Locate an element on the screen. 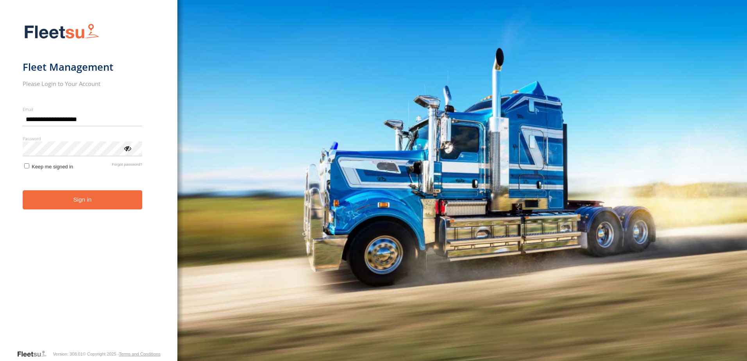 The image size is (747, 361). form: main is located at coordinates (89, 184).